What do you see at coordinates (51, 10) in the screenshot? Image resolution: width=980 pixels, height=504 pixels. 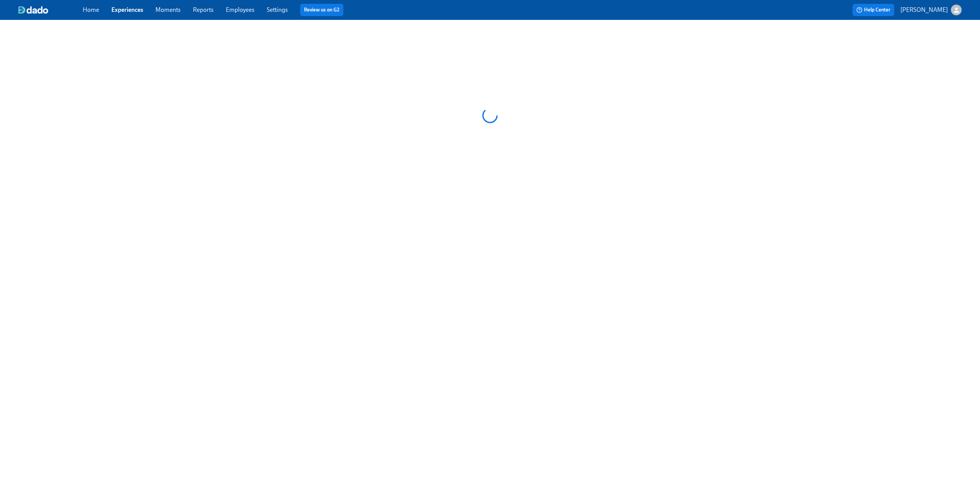 I see `a: dado` at bounding box center [51, 10].